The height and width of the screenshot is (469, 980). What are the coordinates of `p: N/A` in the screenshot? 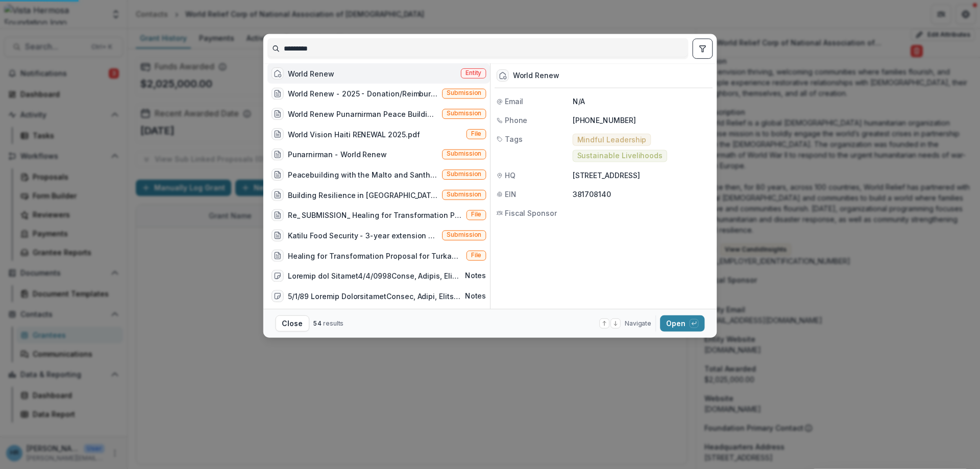 It's located at (641, 101).